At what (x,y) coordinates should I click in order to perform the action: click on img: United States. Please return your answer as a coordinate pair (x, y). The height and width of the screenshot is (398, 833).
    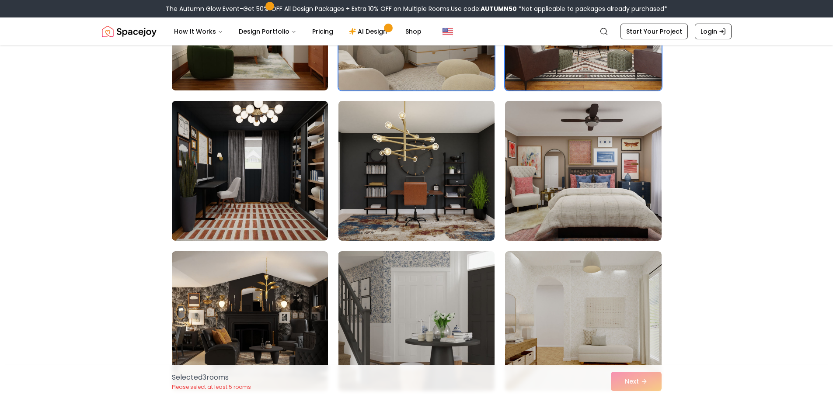
    Looking at the image, I should click on (448, 31).